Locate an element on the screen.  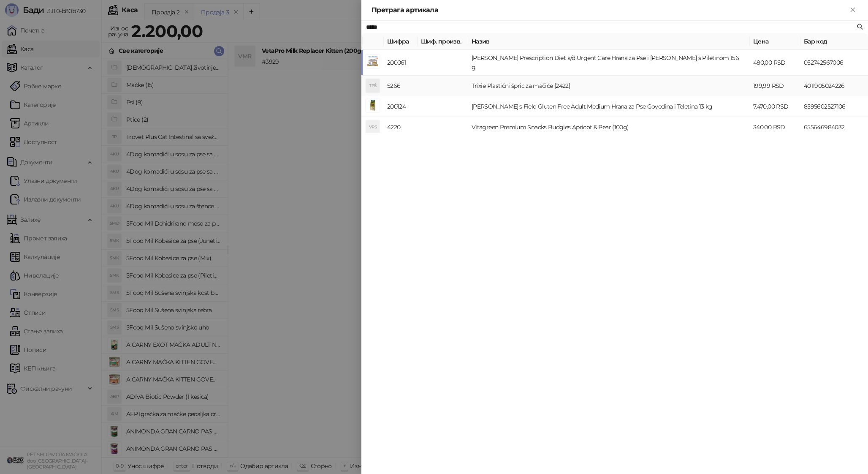
div: TPŠ is located at coordinates (373, 85).